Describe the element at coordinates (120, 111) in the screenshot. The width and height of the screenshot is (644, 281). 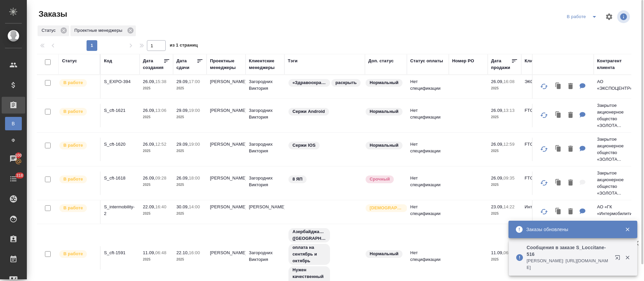
I see `p: S_cft-1621` at that location.